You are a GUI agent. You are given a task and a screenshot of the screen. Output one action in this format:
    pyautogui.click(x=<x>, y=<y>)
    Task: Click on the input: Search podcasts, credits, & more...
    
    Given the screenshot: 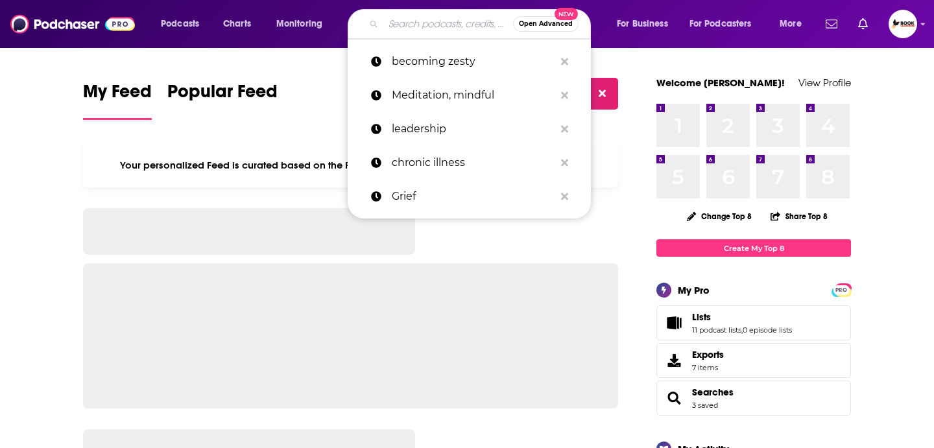 What is the action you would take?
    pyautogui.click(x=448, y=24)
    